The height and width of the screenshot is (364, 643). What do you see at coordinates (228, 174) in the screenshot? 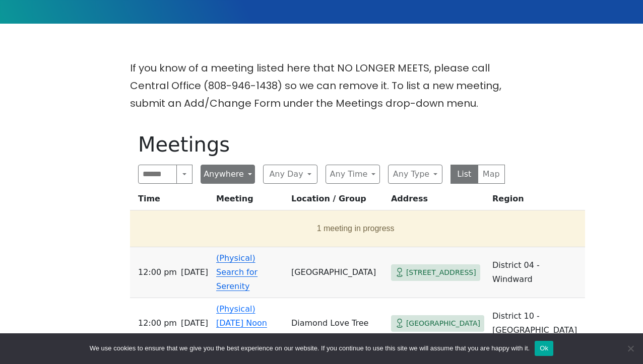
I see `button: Anywhere` at bounding box center [228, 174].